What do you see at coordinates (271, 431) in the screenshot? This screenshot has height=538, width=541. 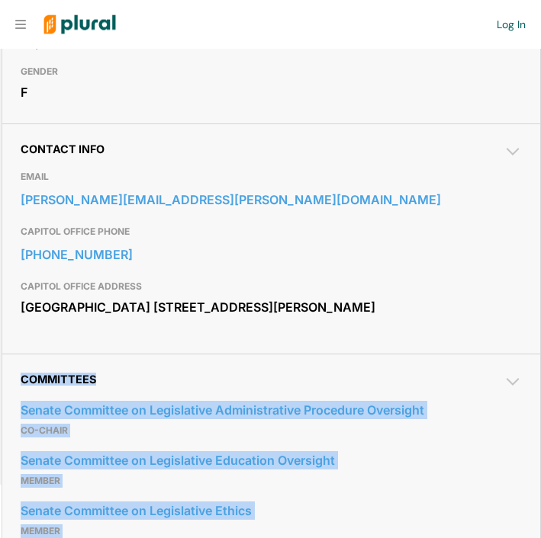 I see `p: Co-Chair` at bounding box center [271, 431].